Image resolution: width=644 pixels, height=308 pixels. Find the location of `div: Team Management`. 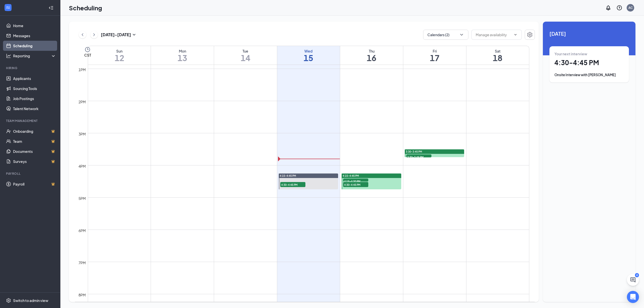

div: Team Management is located at coordinates (30, 121).